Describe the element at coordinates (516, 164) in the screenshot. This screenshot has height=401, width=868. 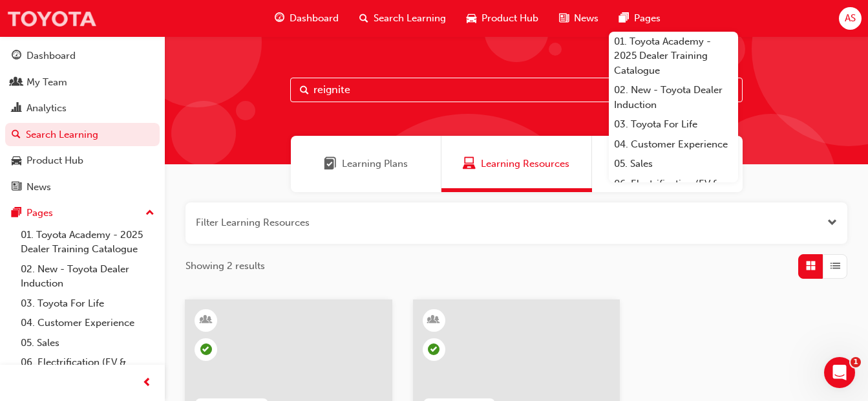
I see `a: Learning ResourcesLearning Resources` at that location.